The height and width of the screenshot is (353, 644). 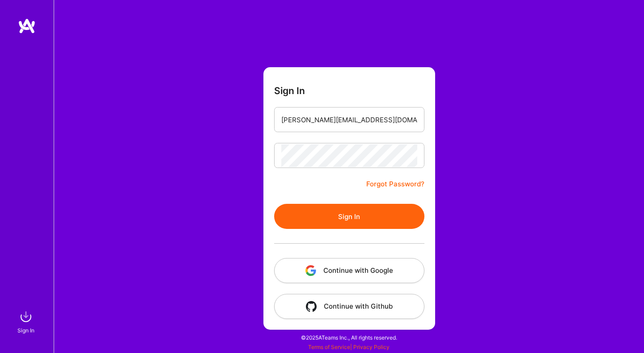 I want to click on input: Email..., so click(x=349, y=119).